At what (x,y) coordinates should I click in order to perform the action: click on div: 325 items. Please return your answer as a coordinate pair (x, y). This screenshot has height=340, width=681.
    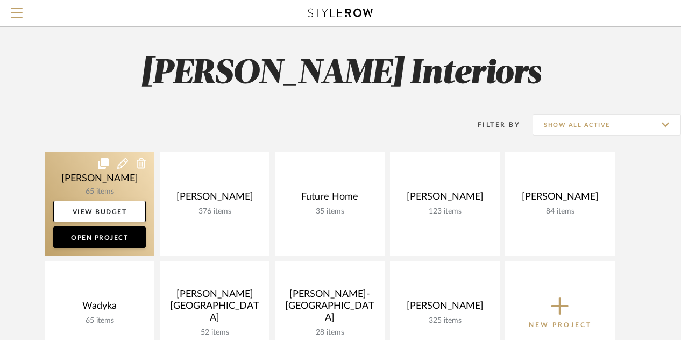
    Looking at the image, I should click on (445, 320).